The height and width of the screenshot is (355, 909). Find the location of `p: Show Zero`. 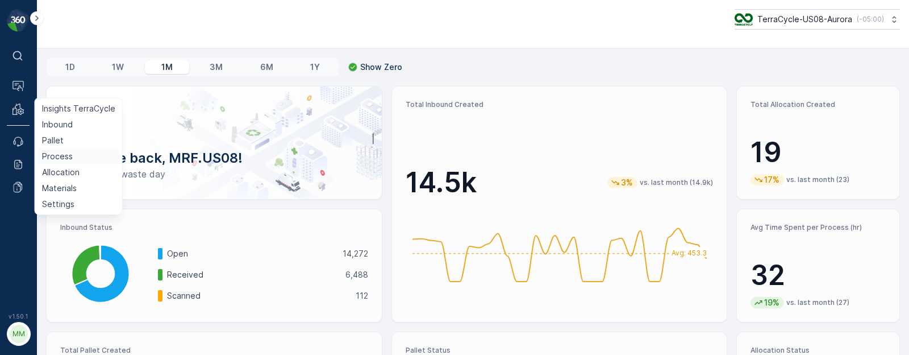

p: Show Zero is located at coordinates (381, 67).